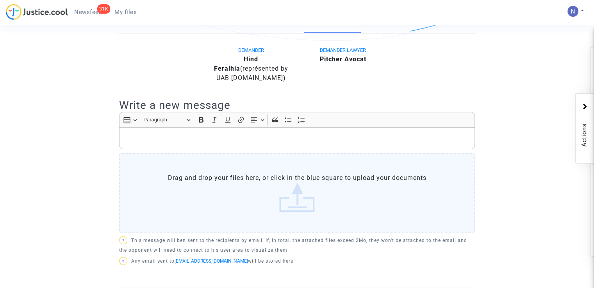  What do you see at coordinates (584, 130) in the screenshot?
I see `span: Actions` at bounding box center [584, 130].